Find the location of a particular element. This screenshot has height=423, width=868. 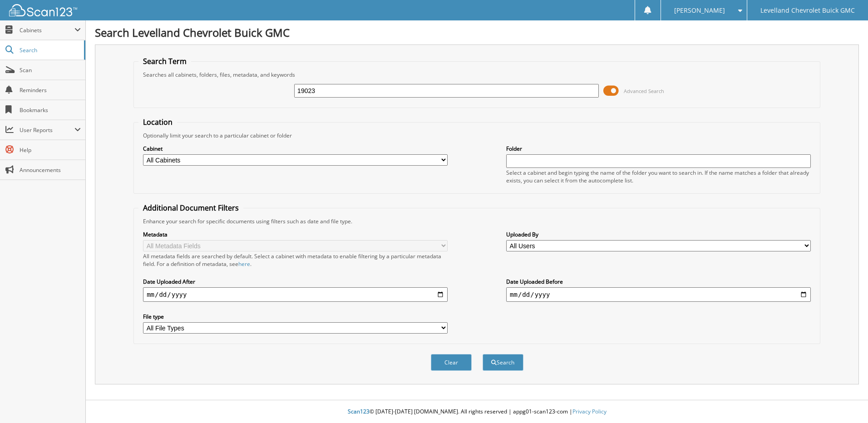

span: Advanced Search is located at coordinates (644, 91).